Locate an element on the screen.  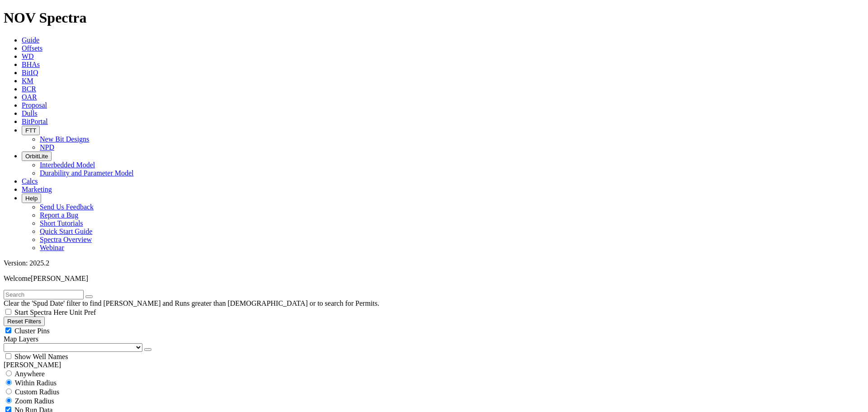
a: Quick Start Guide is located at coordinates (66, 231).